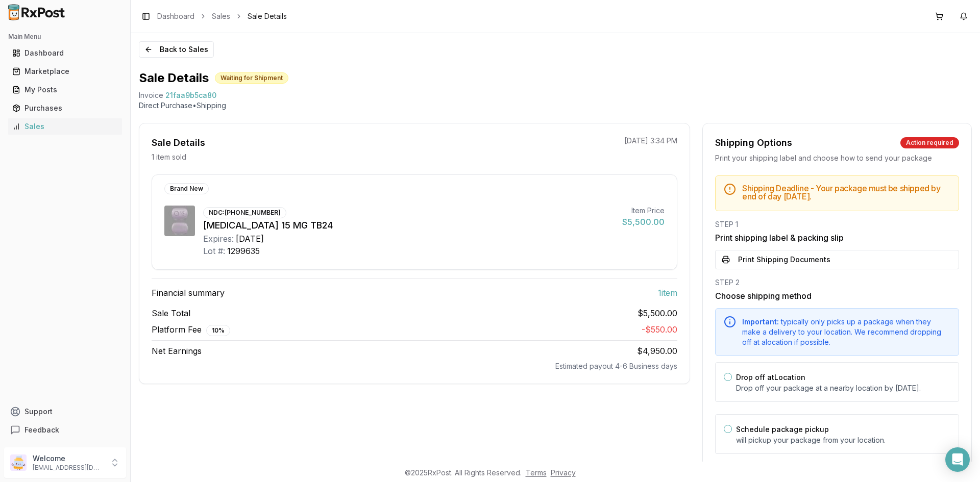 This screenshot has width=980, height=482. Describe the element at coordinates (65, 37) in the screenshot. I see `h2: Main Menu` at that location.